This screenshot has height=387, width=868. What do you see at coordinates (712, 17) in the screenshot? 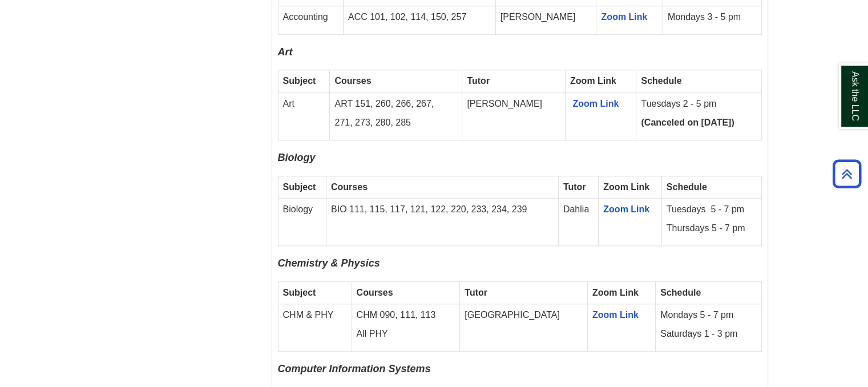
I see `p: Mondays 3 - 5 pm` at bounding box center [712, 17].